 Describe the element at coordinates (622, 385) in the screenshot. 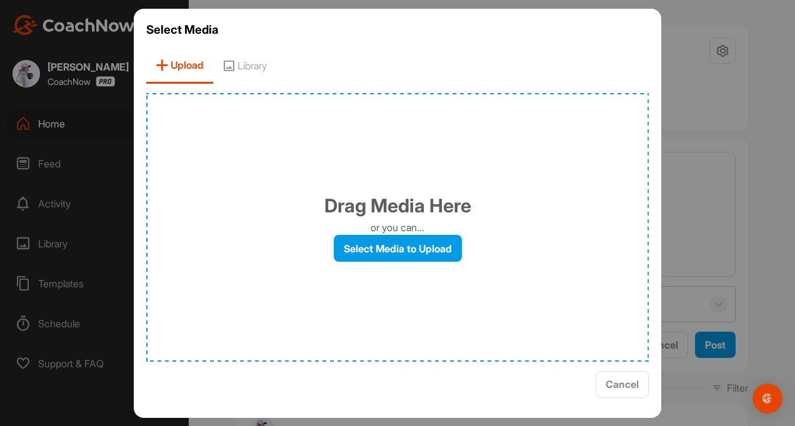

I see `span: Cancel` at that location.